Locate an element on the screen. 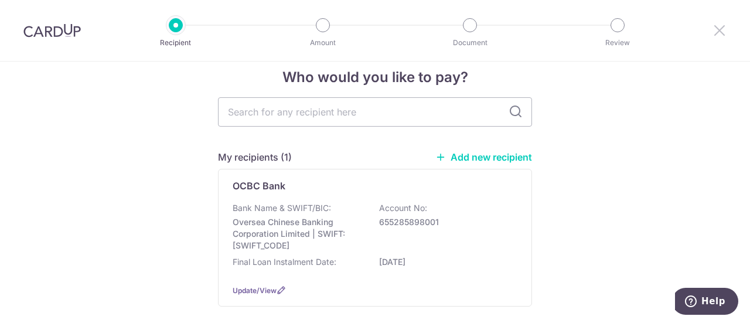 This screenshot has width=750, height=323. p: Recipient is located at coordinates (176, 43).